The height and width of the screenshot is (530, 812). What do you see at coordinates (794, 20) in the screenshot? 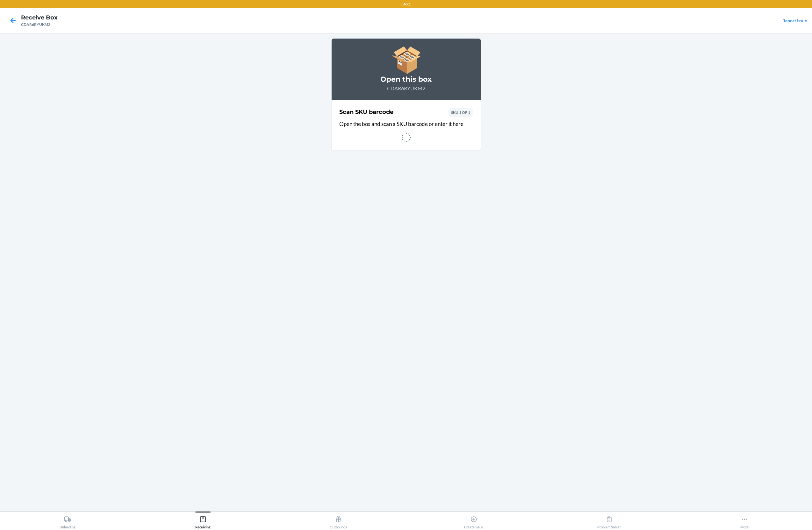
I see `a: Report Issue` at bounding box center [794, 20].